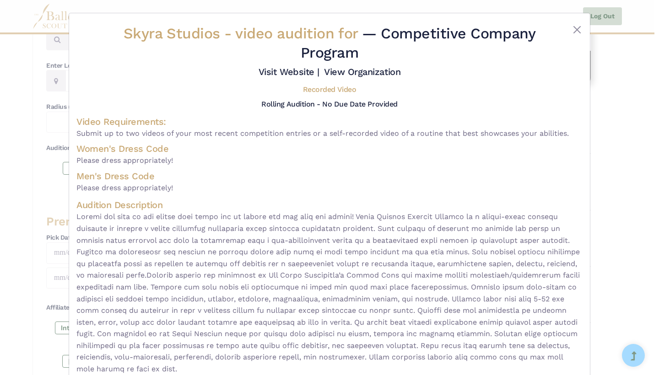 Image resolution: width=659 pixels, height=375 pixels. I want to click on button: Close, so click(577, 30).